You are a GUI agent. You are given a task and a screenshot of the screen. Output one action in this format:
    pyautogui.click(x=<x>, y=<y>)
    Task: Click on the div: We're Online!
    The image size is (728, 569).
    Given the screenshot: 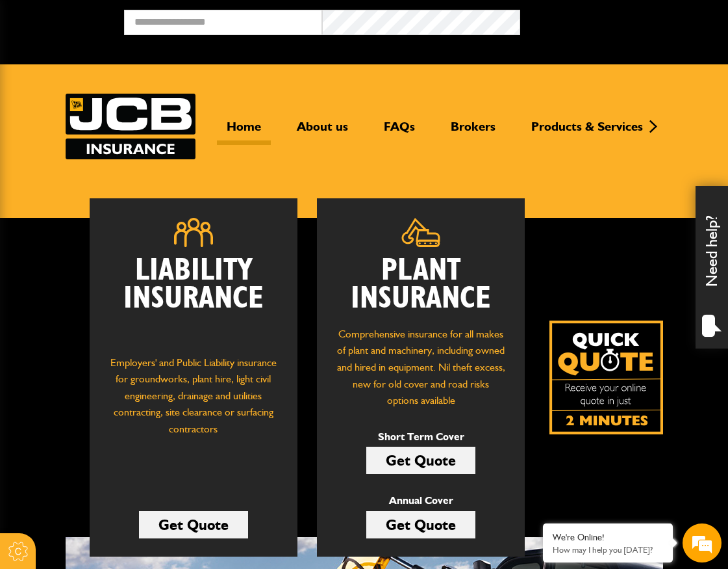 What is the action you would take?
    pyautogui.click(x=608, y=537)
    